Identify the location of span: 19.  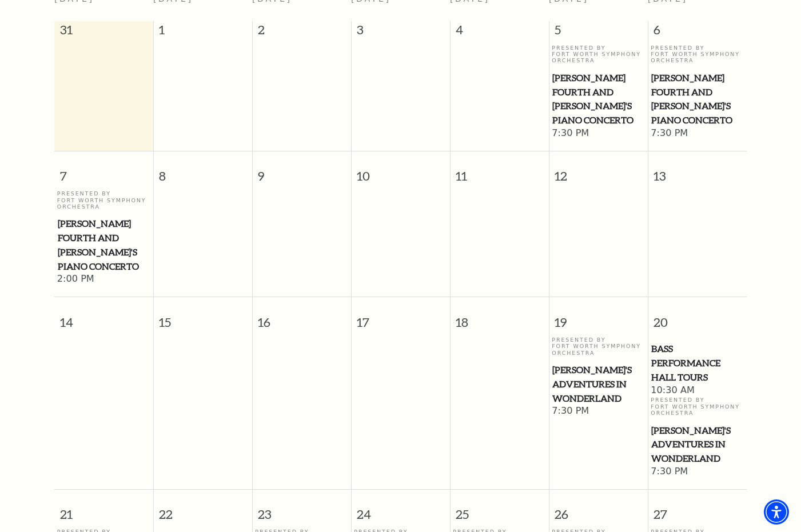
(599, 316).